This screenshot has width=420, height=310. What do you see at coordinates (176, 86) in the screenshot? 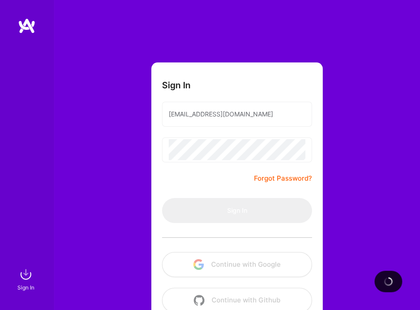
I see `h3: Sign In` at bounding box center [176, 86].